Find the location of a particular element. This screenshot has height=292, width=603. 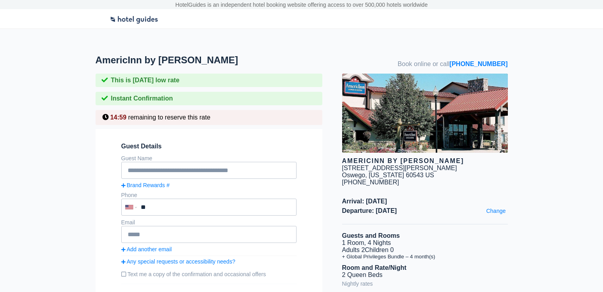

span: 60543 is located at coordinates (415, 175).